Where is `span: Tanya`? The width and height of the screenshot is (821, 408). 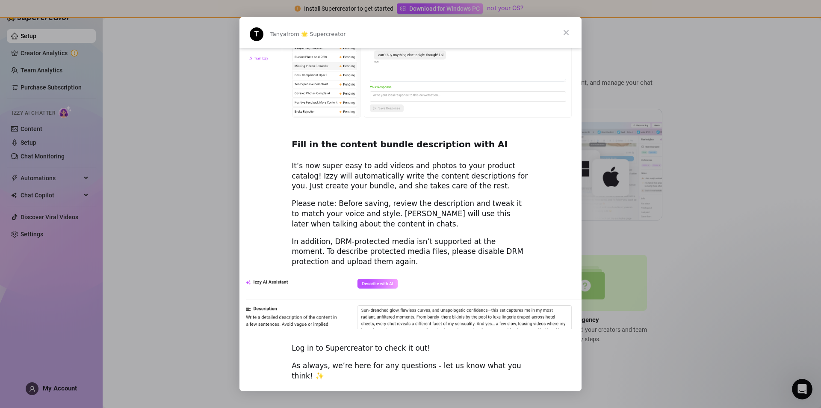 span: Tanya is located at coordinates (279, 34).